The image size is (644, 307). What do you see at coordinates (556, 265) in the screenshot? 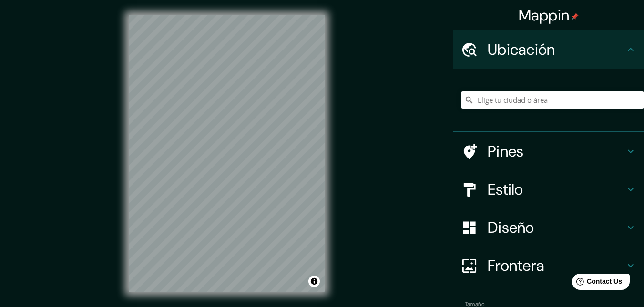
I see `h4: Frontera` at bounding box center [556, 265].